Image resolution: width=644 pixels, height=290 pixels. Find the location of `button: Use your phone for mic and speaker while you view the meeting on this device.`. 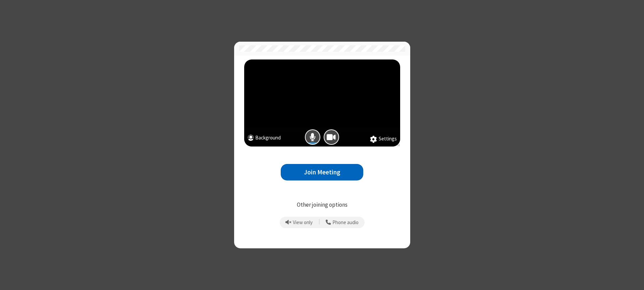

button: Use your phone for mic and speaker while you view the meeting on this device. is located at coordinates (342, 223).